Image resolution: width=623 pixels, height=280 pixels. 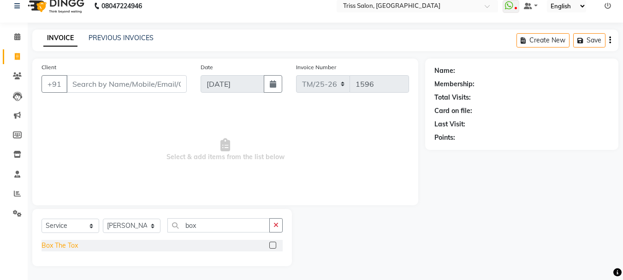 I want to click on a: INVOICE, so click(x=60, y=38).